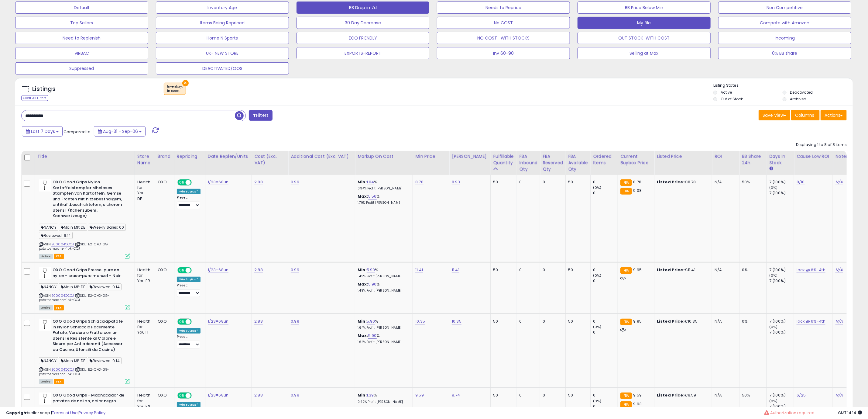 This screenshot has width=868, height=419. Describe the element at coordinates (637, 182) in the screenshot. I see `span: 8.78` at that location.